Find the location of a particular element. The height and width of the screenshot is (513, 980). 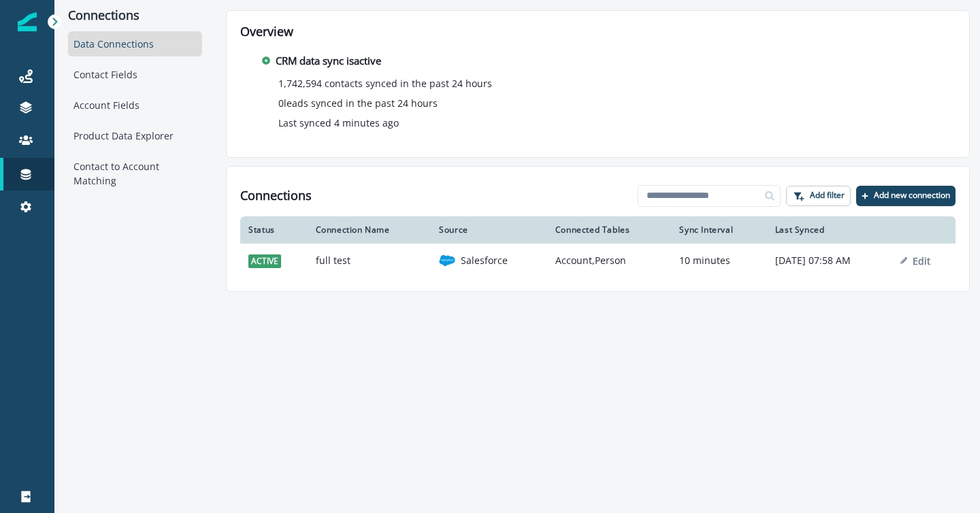

p: Add filter is located at coordinates (827, 196).